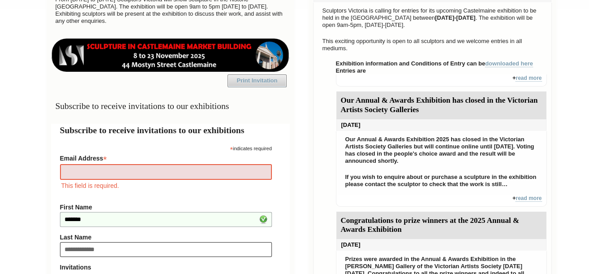  I want to click on div: This field is required., so click(166, 185).